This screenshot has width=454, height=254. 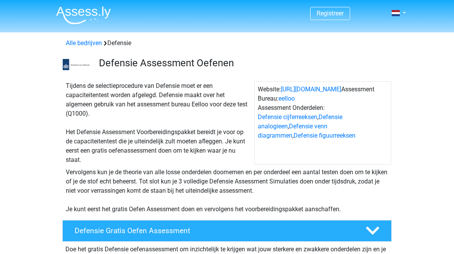 What do you see at coordinates (324, 135) in the screenshot?
I see `a: Defensie figuurreeksen` at bounding box center [324, 135].